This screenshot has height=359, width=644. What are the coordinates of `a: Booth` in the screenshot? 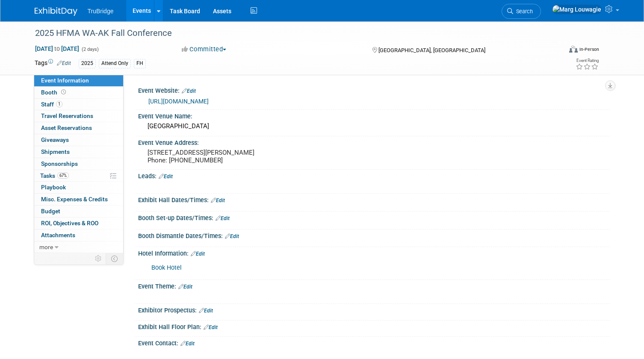 It's located at (79, 92).